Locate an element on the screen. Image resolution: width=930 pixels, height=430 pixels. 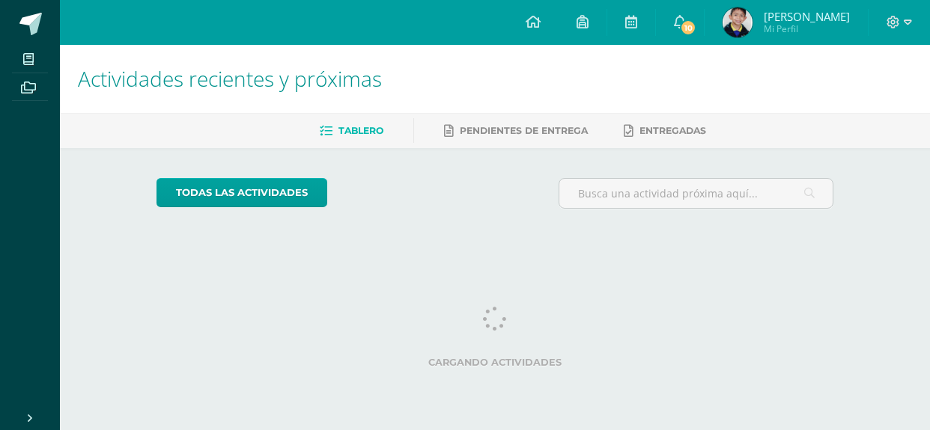
span: Actividades recientes y próximas is located at coordinates (230, 79).